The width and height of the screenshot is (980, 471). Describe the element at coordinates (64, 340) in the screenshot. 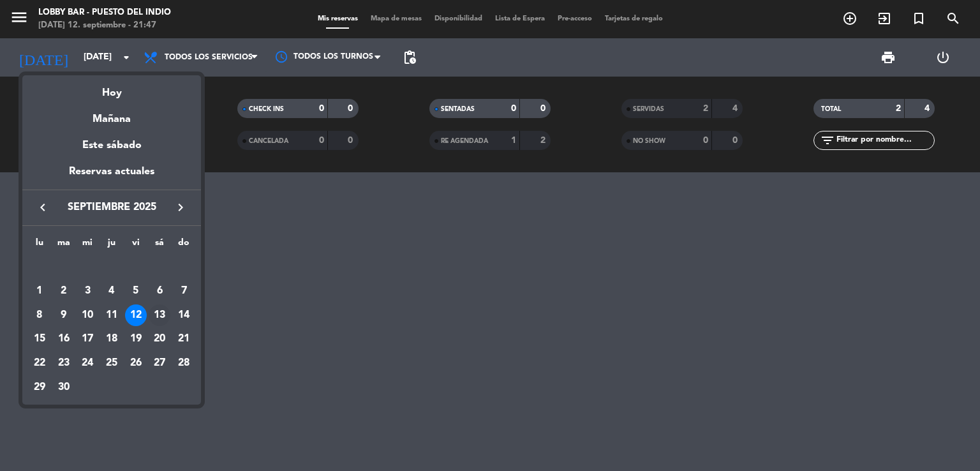

I see `div: 16` at that location.